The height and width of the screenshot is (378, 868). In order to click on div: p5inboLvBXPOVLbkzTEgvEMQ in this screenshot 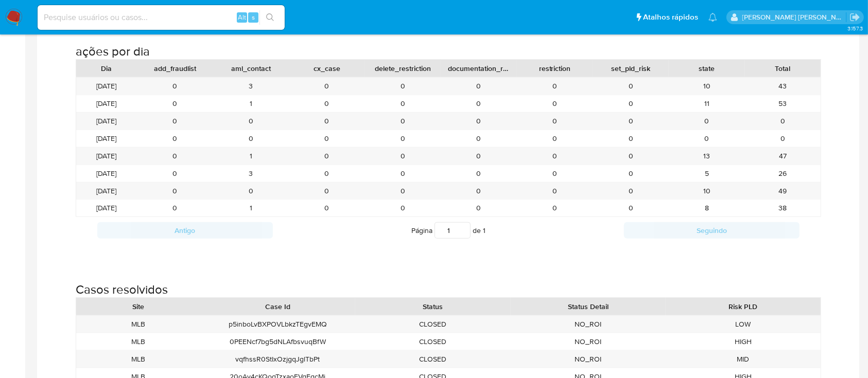, I will do `click(277, 324)`.